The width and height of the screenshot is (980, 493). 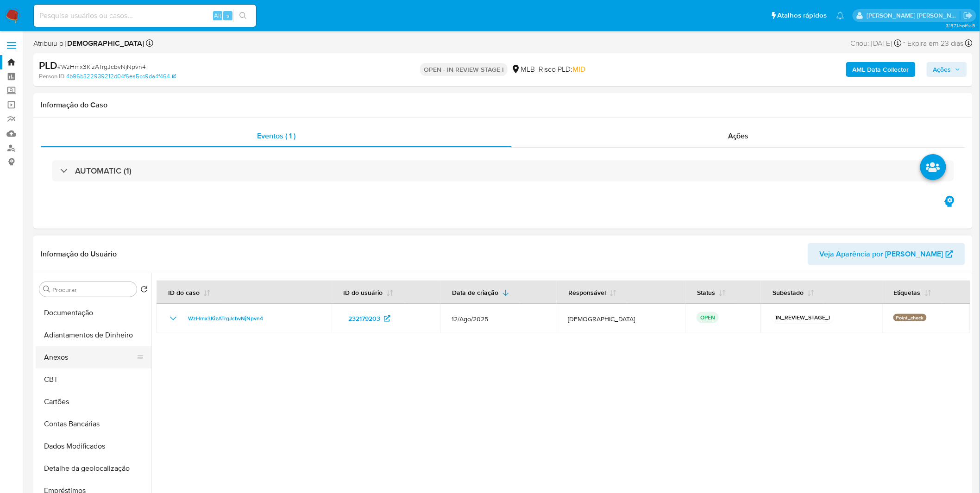 I want to click on button: Anexos, so click(x=89, y=357).